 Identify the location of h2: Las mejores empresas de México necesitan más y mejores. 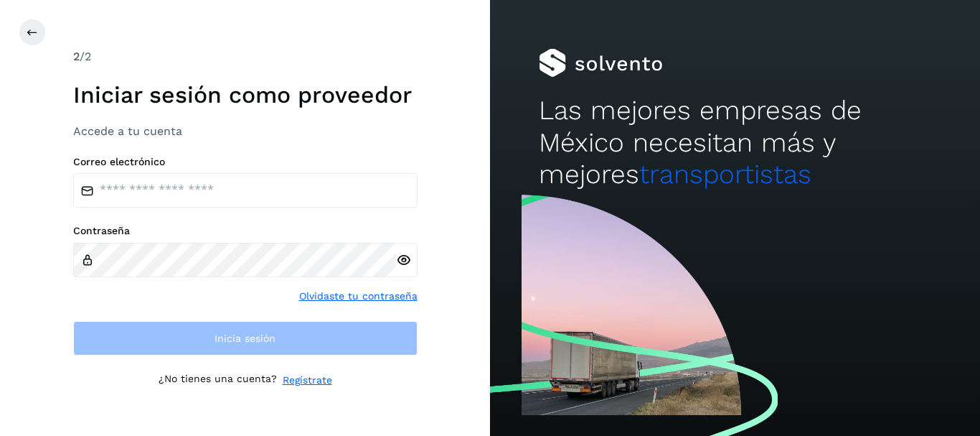
(735, 142).